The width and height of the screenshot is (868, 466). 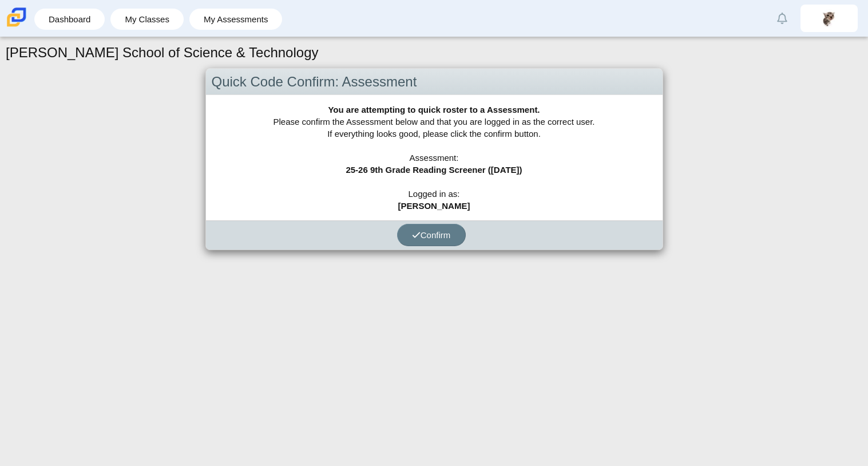 I want to click on b: You are attempting to quick roster to a Assessment., so click(x=434, y=109).